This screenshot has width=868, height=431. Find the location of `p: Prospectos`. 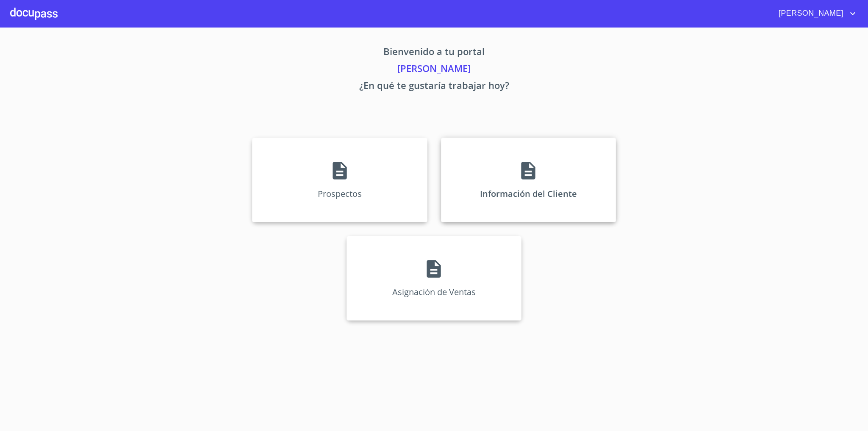

p: Prospectos is located at coordinates (340, 193).